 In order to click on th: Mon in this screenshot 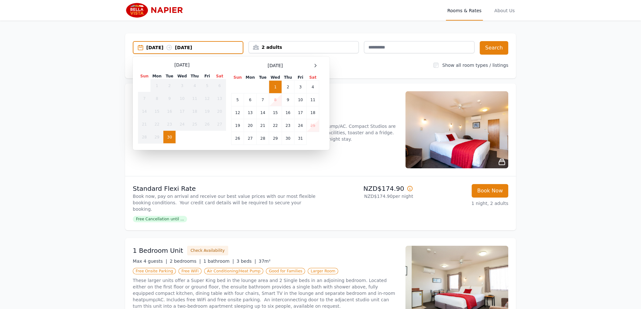, I will do `click(157, 76)`.